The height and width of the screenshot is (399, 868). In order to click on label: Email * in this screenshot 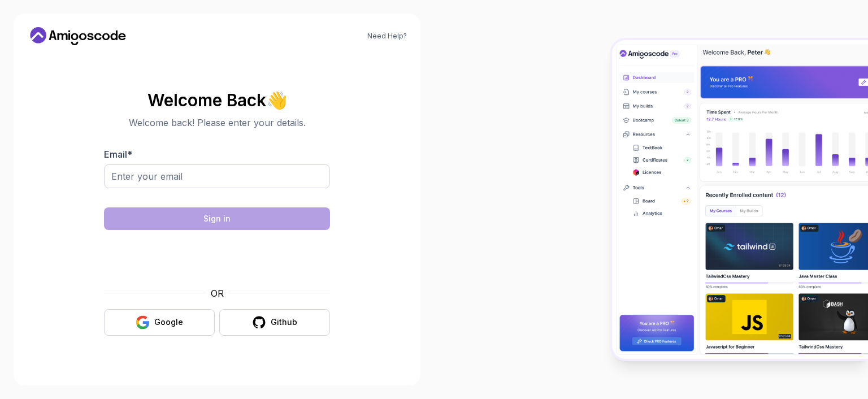, I will do `click(118, 155)`.